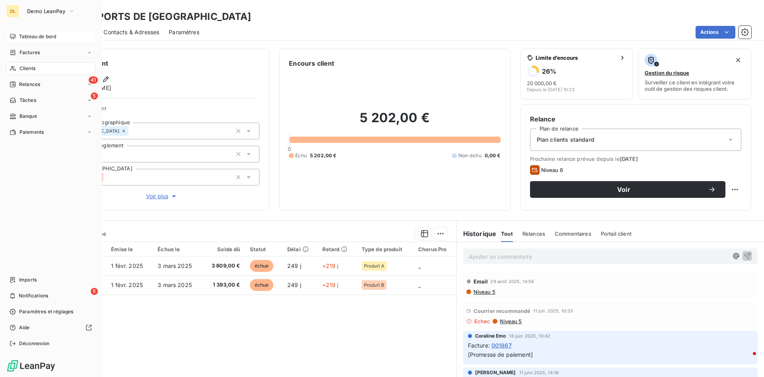 The height and width of the screenshot is (377, 764). What do you see at coordinates (31, 366) in the screenshot?
I see `img: Logo LeanPay` at bounding box center [31, 366].